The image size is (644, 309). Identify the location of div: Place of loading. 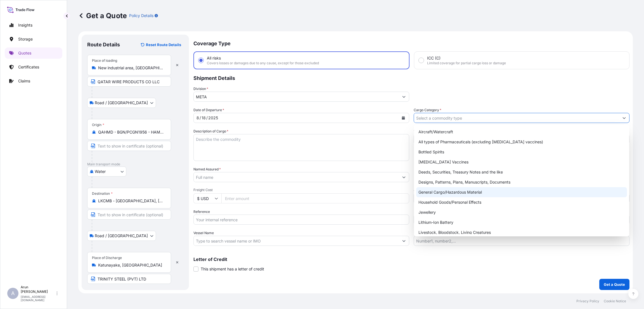
(104, 61).